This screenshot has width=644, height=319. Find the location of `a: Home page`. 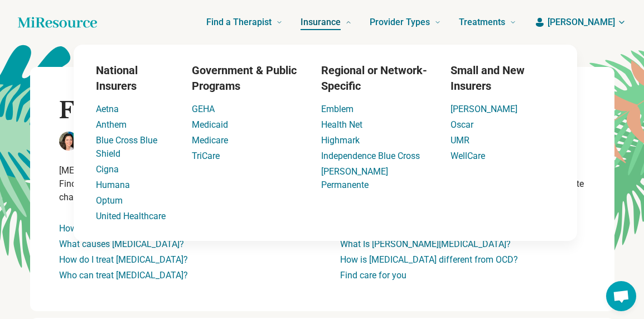

a: Home page is located at coordinates (57, 22).